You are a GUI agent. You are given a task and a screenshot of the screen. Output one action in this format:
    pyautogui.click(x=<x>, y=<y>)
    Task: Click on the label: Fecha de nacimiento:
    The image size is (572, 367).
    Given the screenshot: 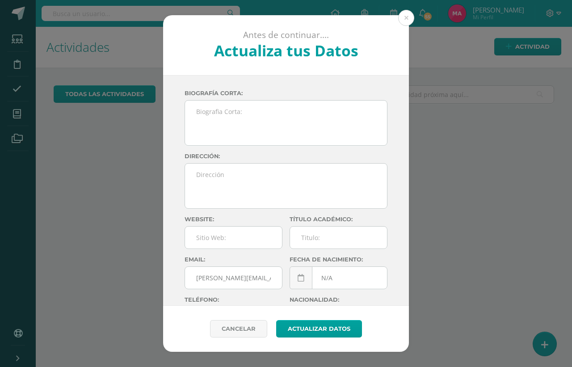 What is the action you would take?
    pyautogui.click(x=339, y=259)
    